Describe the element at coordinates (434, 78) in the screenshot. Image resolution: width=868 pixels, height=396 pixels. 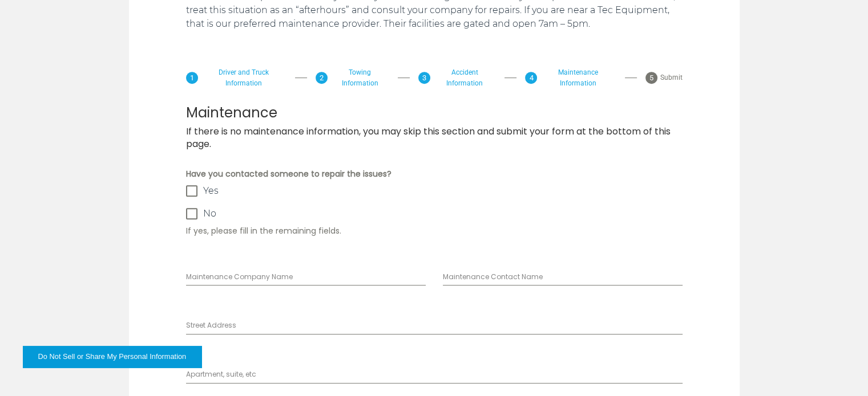
I see `div: Pagination` at that location.